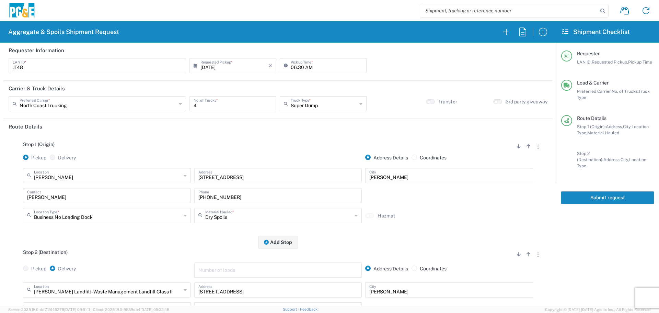 Image resolution: width=659 pixels, height=313 pixels. I want to click on a: Feedback, so click(309, 309).